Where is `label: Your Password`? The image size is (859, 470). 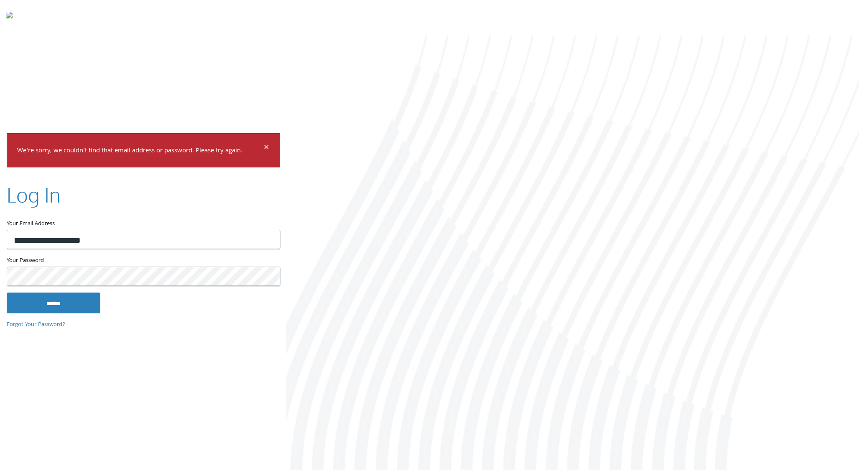
label: Your Password is located at coordinates (143, 261).